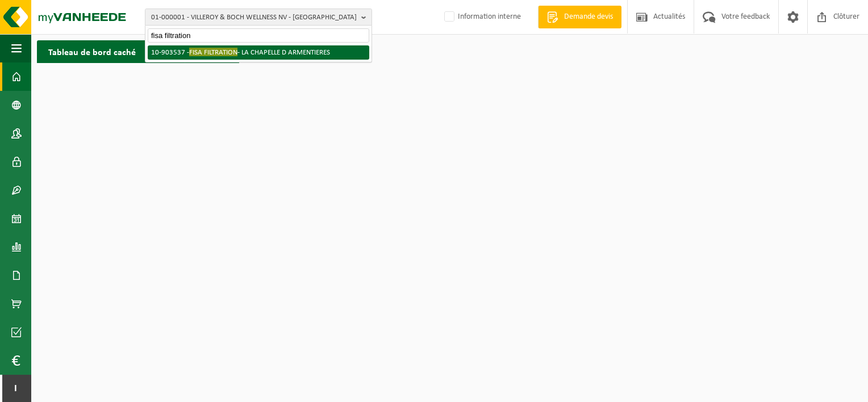 Image resolution: width=868 pixels, height=402 pixels. I want to click on li: 10-903537 - - LA CHAPELLE D ARMENTIERES, so click(259, 52).